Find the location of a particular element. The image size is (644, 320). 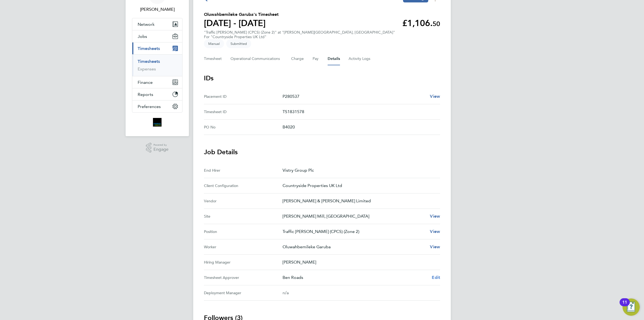

h2: Oluwahbemileke Garuba's Timesheet is located at coordinates (241, 14).